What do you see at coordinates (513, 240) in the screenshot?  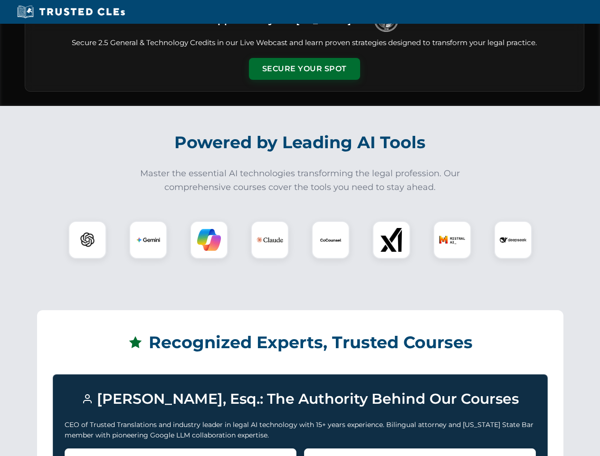 I see `div: DeepSeek` at bounding box center [513, 240].